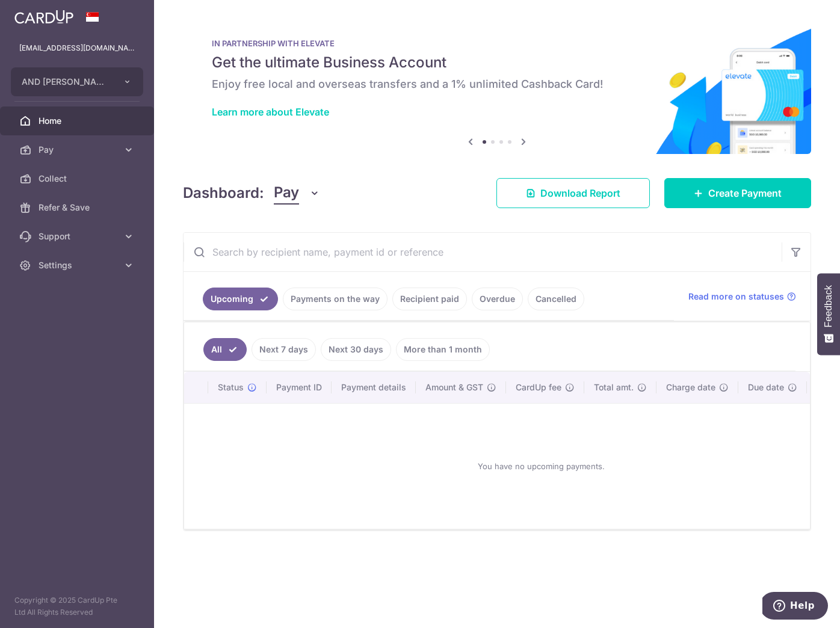 The height and width of the screenshot is (628, 840). Describe the element at coordinates (443, 350) in the screenshot. I see `a: More than 1 month` at that location.